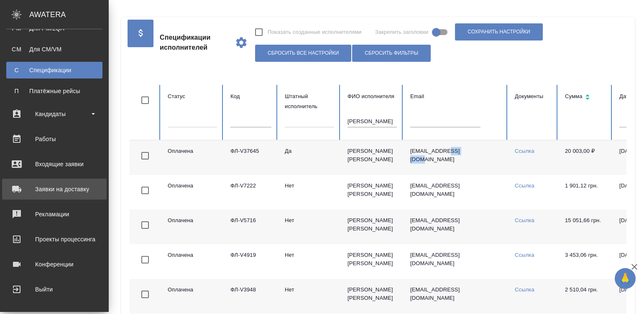 The image size is (644, 314). I want to click on td: 15 051,66 грн., so click(585, 227).